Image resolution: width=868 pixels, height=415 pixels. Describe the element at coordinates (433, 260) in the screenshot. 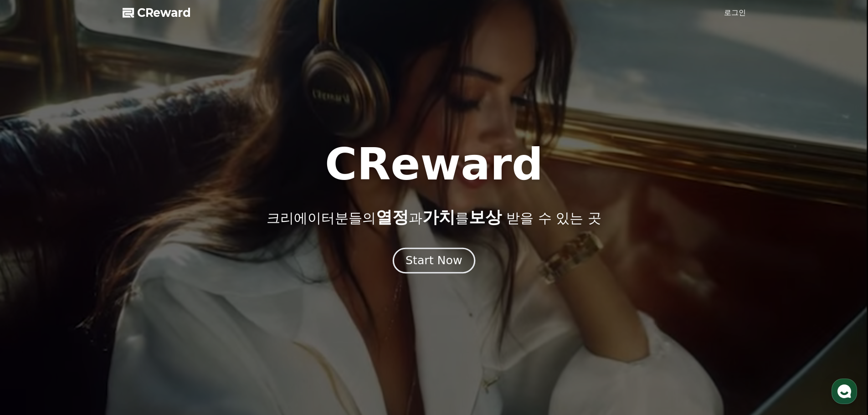

I see `div: Start Now` at that location.